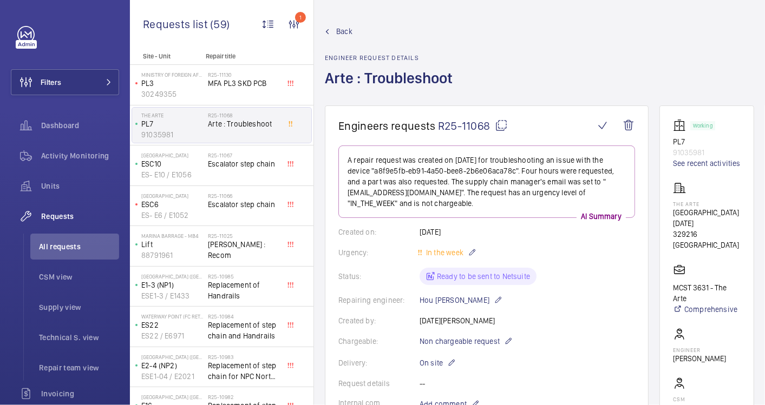 This screenshot has height=405, width=765. I want to click on span: Non chargeable request, so click(459, 341).